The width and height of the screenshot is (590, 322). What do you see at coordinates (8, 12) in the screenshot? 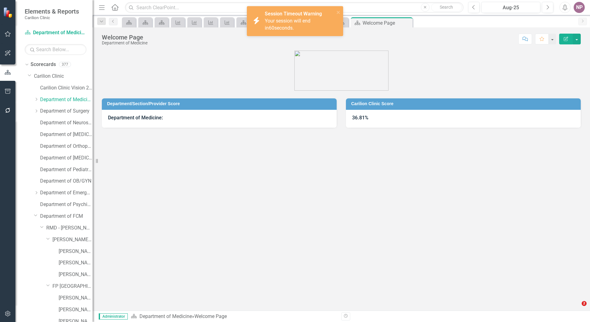
I see `img: ClearPoint Strategy` at bounding box center [8, 12].